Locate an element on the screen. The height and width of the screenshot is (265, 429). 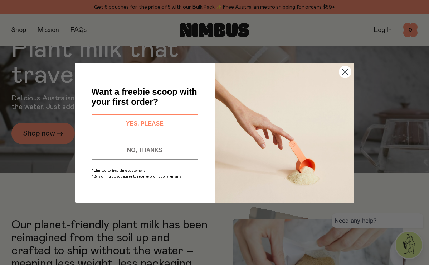
button: NO, THANKS is located at coordinates (145, 150).